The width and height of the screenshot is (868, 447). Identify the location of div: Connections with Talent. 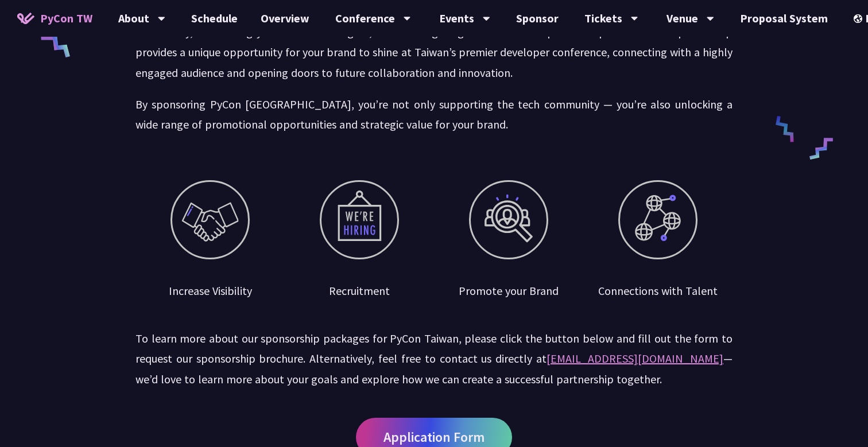
(658, 291).